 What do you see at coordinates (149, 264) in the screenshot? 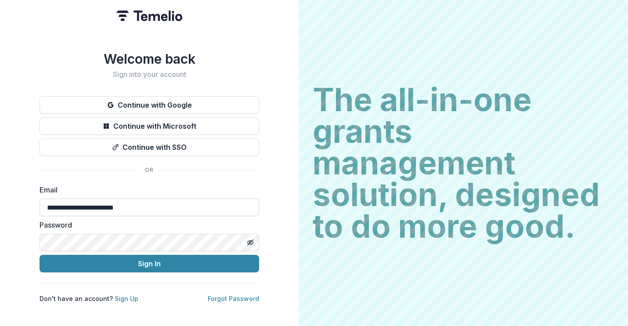
I see `button: Sign In` at bounding box center [149, 264].